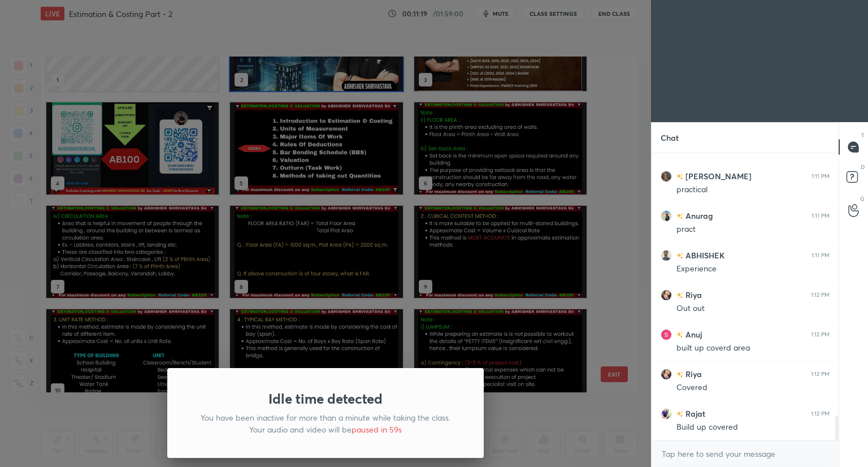 The width and height of the screenshot is (868, 467). I want to click on span: paused in 59s, so click(376, 429).